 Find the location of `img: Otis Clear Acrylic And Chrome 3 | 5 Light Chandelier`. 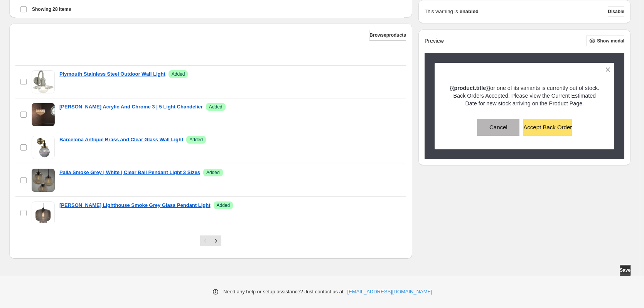

img: Otis Clear Acrylic And Chrome 3 | 5 Light Chandelier is located at coordinates (43, 115).